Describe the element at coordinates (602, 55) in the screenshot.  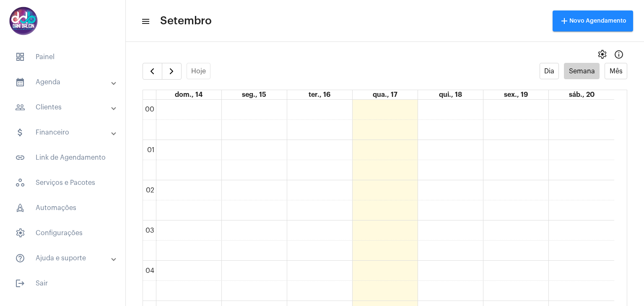
I see `button: settings` at that location.